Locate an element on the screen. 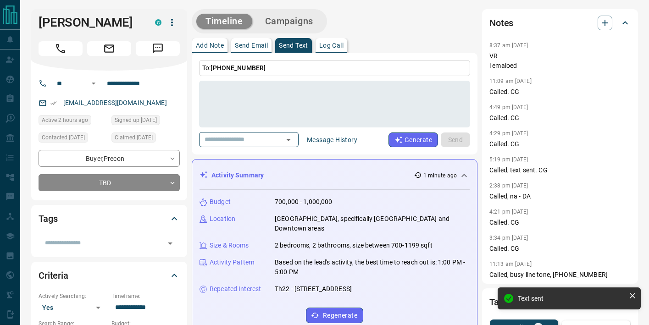 The image size is (649, 325). div: Text sent is located at coordinates (571, 298).